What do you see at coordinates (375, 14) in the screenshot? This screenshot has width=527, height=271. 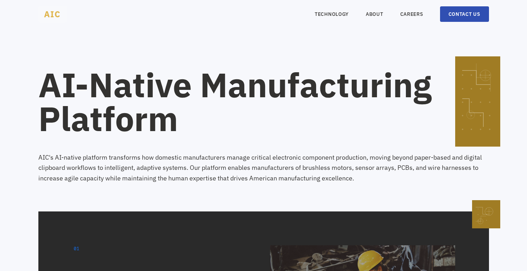 I see `a: ABOUT` at bounding box center [375, 14].